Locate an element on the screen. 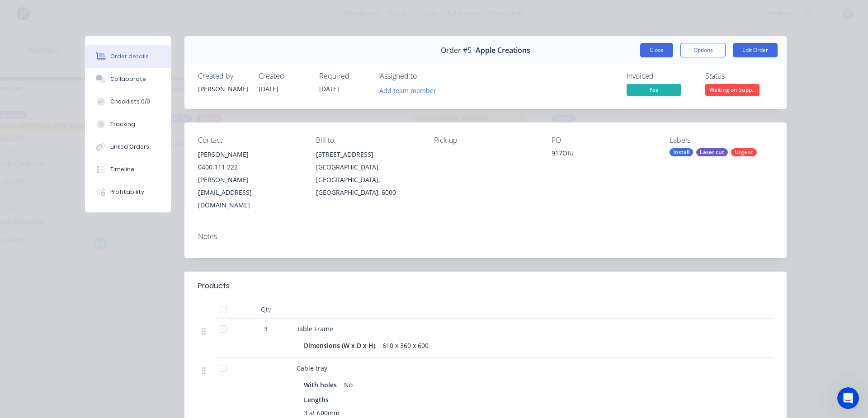 The height and width of the screenshot is (418, 868). div: Notes is located at coordinates (485, 237).